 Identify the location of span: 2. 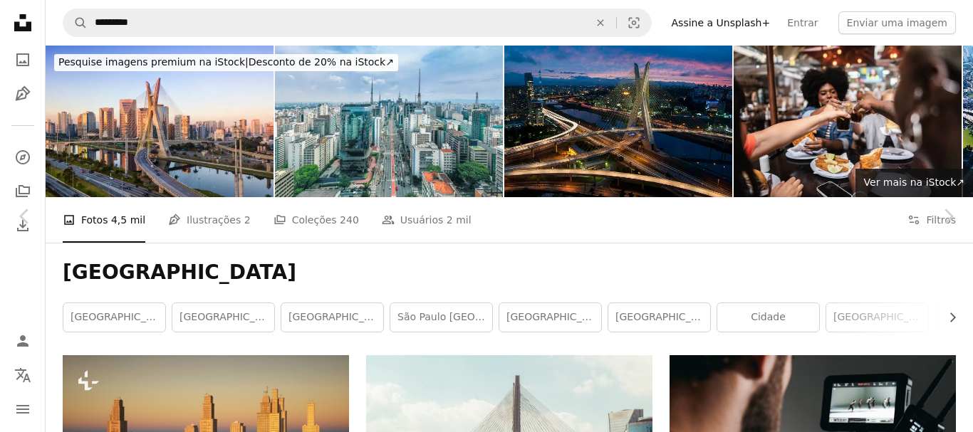
(247, 220).